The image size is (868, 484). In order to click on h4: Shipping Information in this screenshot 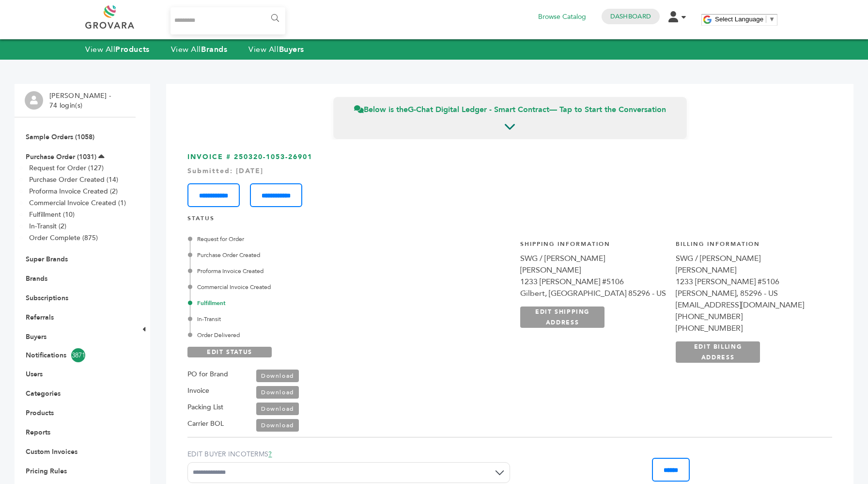, I will do `click(593, 246)`.